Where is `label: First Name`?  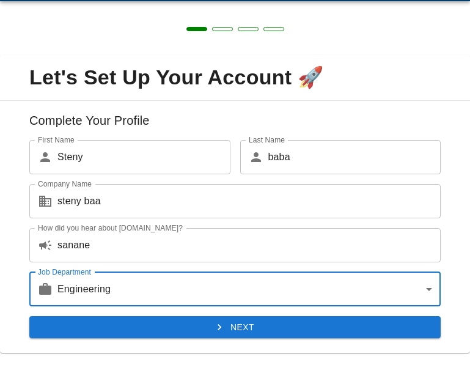 label: First Name is located at coordinates (56, 139).